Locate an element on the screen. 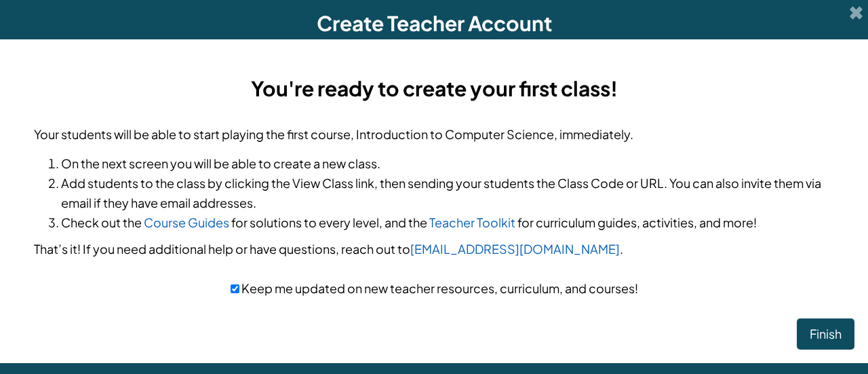  span: Create Teacher Account is located at coordinates (434, 23).